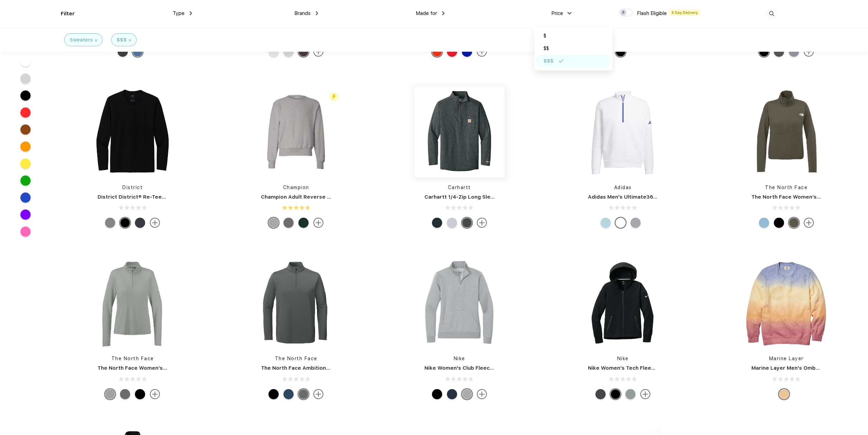  Describe the element at coordinates (636, 223) in the screenshot. I see `div: Grey Heather` at that location.